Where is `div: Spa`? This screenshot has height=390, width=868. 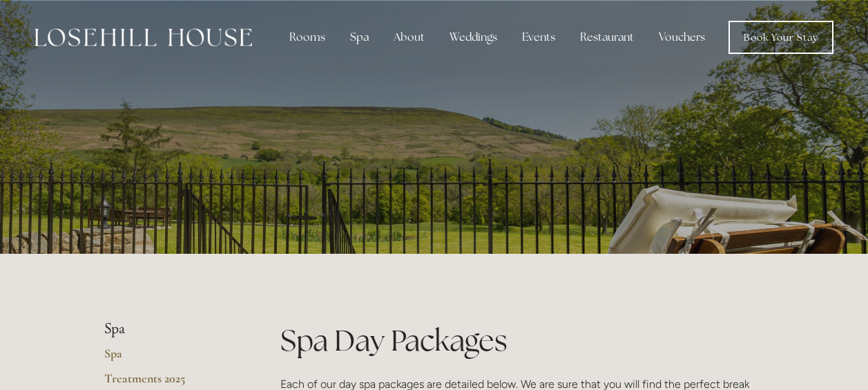
div: Spa is located at coordinates (359, 38).